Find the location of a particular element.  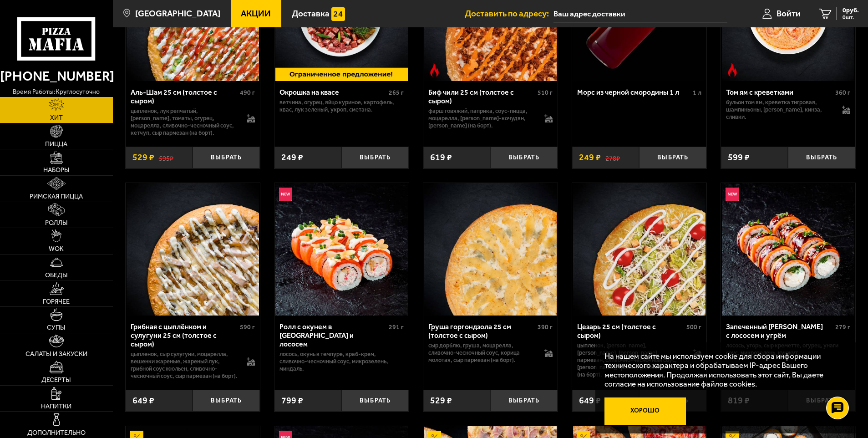

span: WOK is located at coordinates (56, 249).